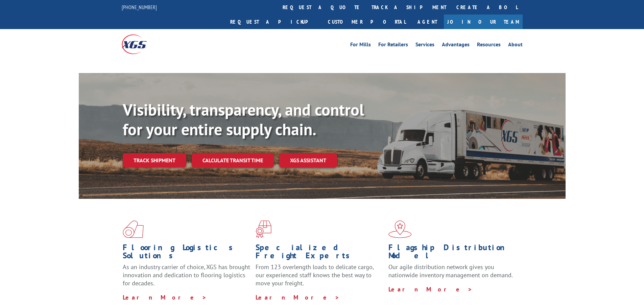 Image resolution: width=644 pixels, height=308 pixels. What do you see at coordinates (427, 22) in the screenshot?
I see `a: Agent` at bounding box center [427, 22].